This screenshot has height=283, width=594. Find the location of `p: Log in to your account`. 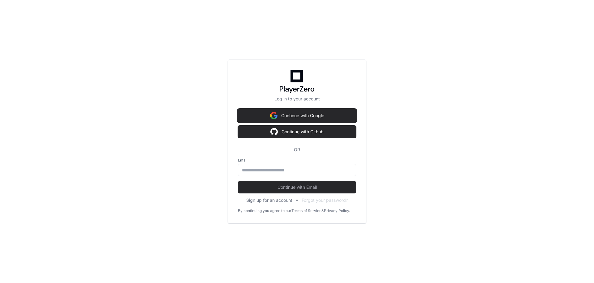

p: Log in to your account is located at coordinates (297, 99).